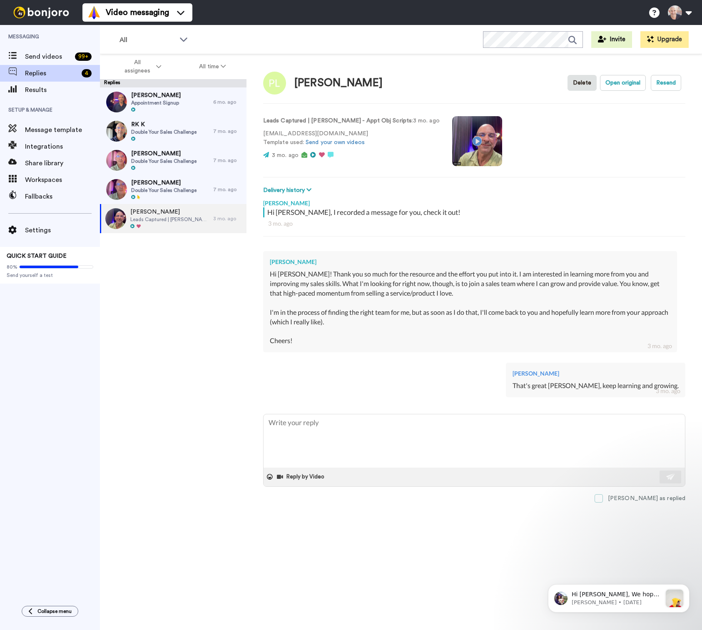 This screenshot has height=630, width=702. Describe the element at coordinates (117, 102) in the screenshot. I see `img: 6ccc01d8-1599-472b-9981-66454fa560c1-thumb.jpg` at that location.